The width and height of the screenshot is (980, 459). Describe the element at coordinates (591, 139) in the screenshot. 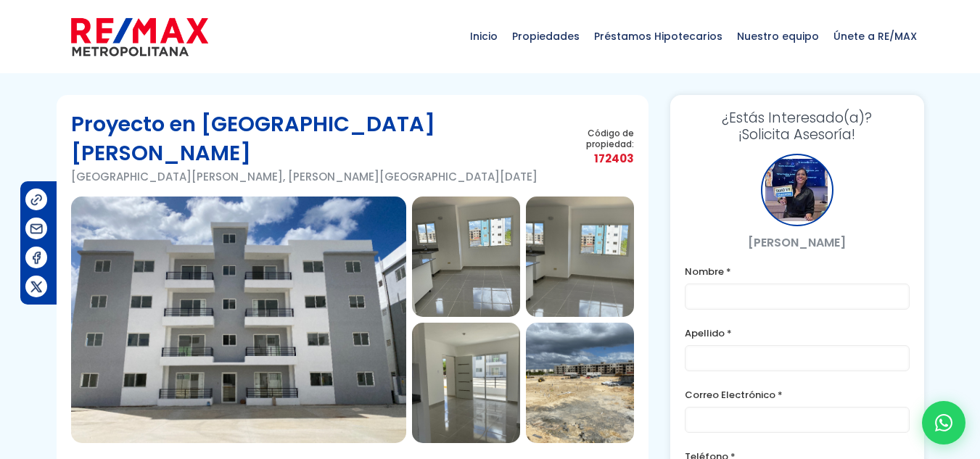

I see `span: Código de propiedad:` at that location.